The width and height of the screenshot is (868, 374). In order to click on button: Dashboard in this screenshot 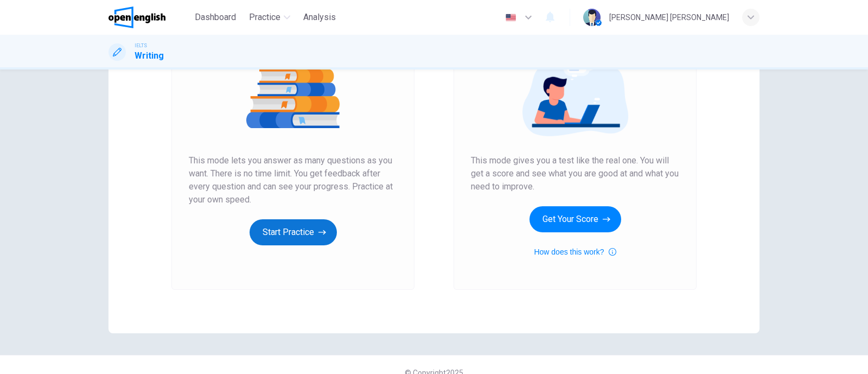, I will do `click(215, 17)`.